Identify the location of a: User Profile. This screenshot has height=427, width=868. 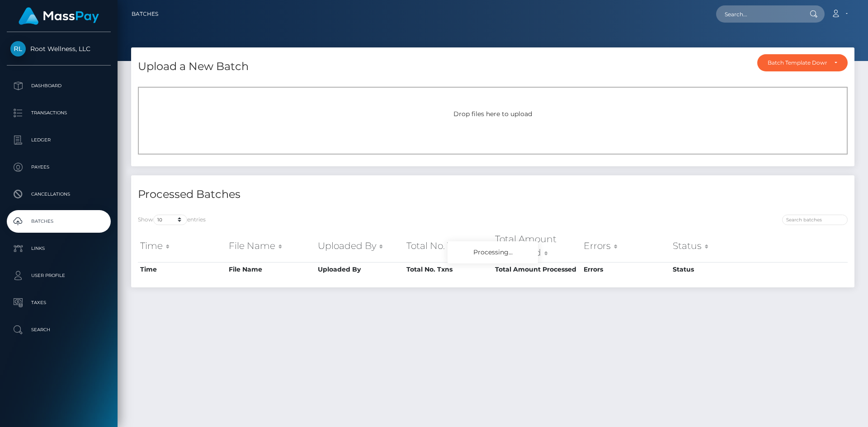
(59, 275).